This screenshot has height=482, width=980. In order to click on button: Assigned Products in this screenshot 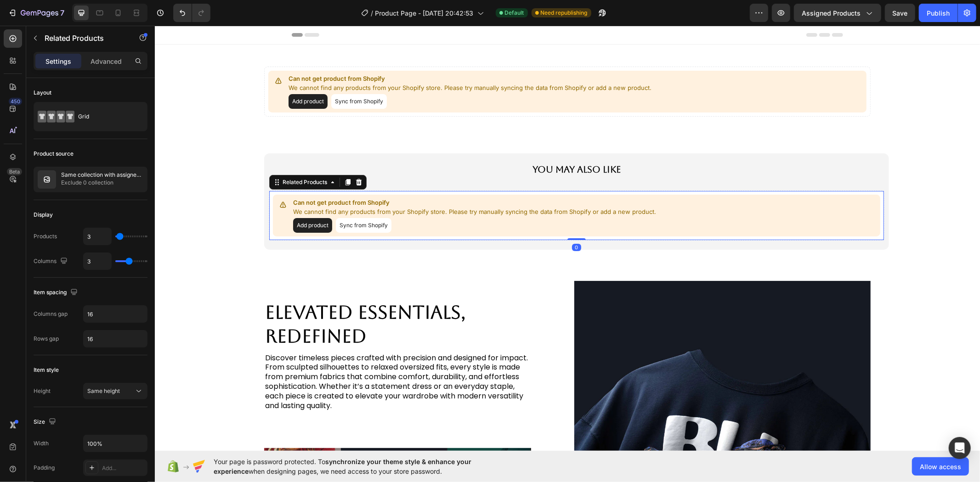, I will do `click(837, 13)`.